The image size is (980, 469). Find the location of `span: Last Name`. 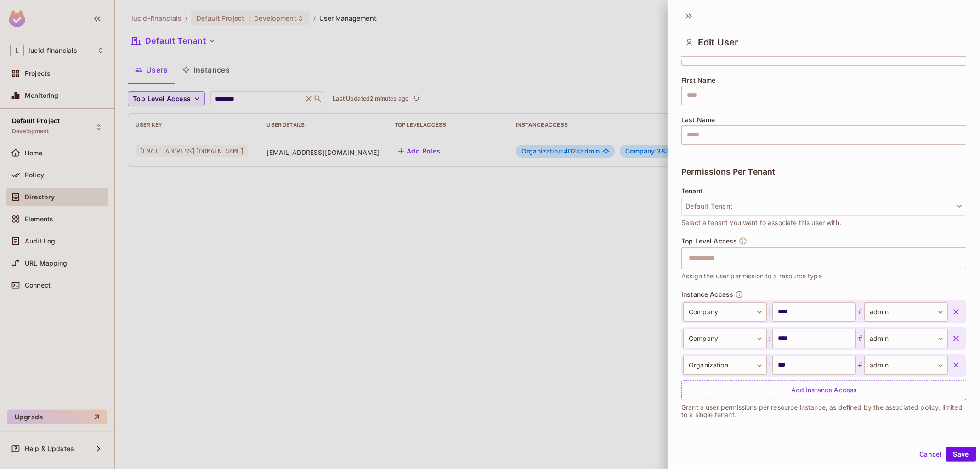

span: Last Name is located at coordinates (698, 120).